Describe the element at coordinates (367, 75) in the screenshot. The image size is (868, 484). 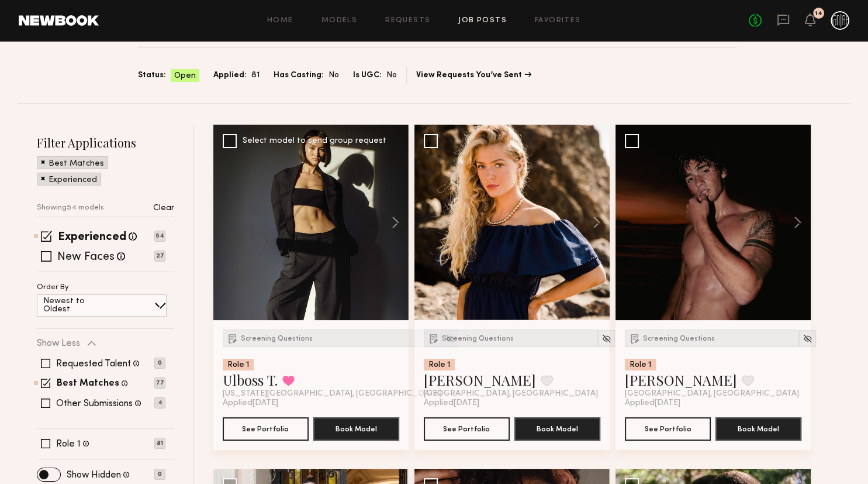
I see `span: Is UGC:` at that location.